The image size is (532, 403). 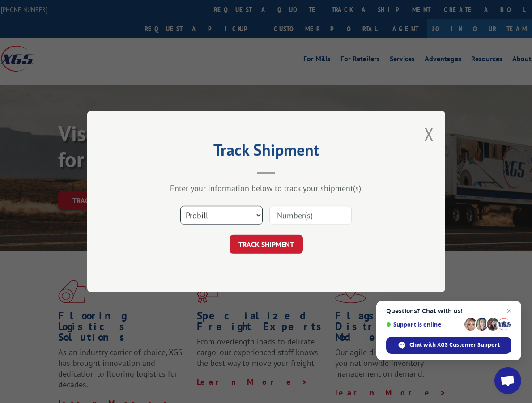 What do you see at coordinates (455, 345) in the screenshot?
I see `span: Chat with XGS Customer Support` at bounding box center [455, 345].